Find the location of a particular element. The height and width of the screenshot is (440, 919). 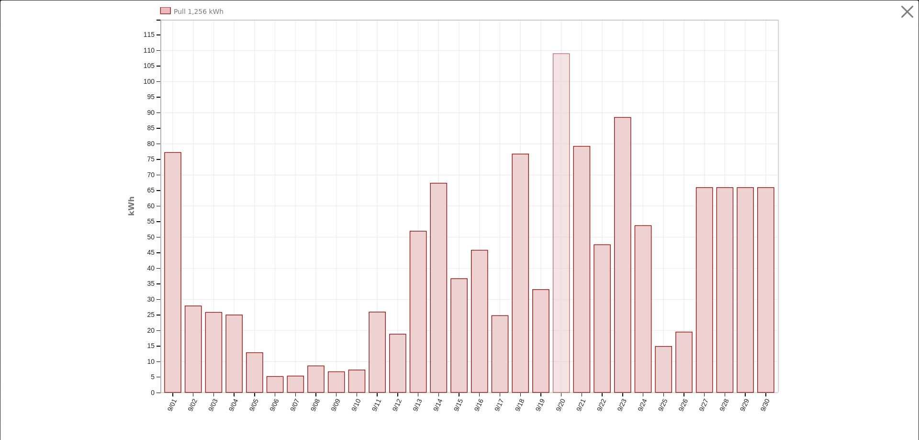

text: 9/15 is located at coordinates (458, 404).